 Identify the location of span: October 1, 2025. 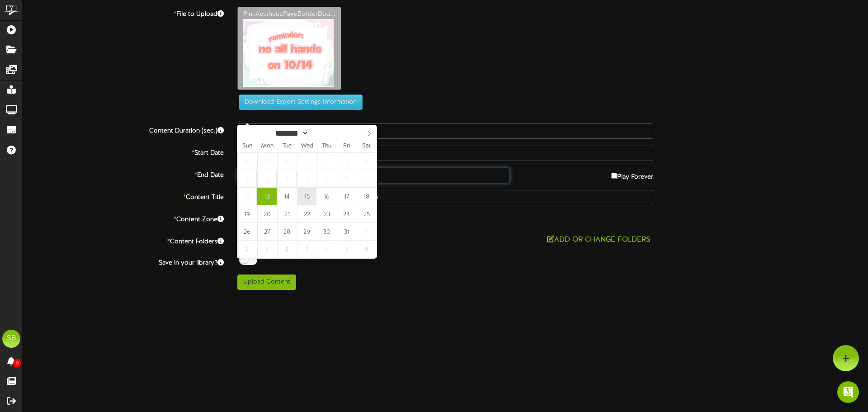
(306, 161).